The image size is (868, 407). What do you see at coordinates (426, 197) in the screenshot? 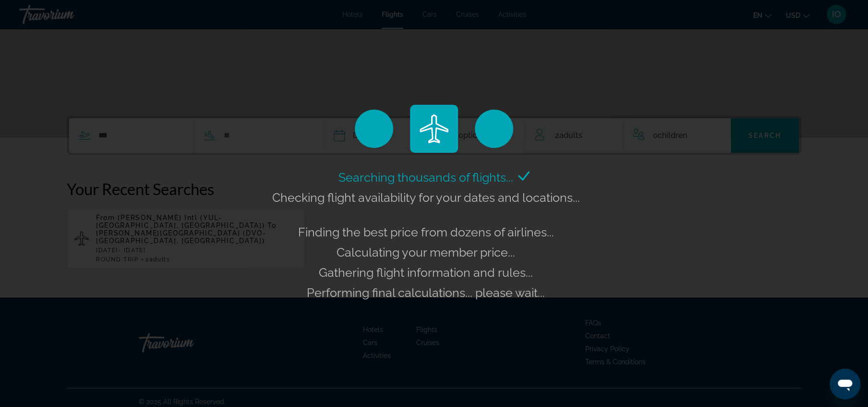
I see `span: Checking flight availability for your dates and locations...` at bounding box center [426, 197].